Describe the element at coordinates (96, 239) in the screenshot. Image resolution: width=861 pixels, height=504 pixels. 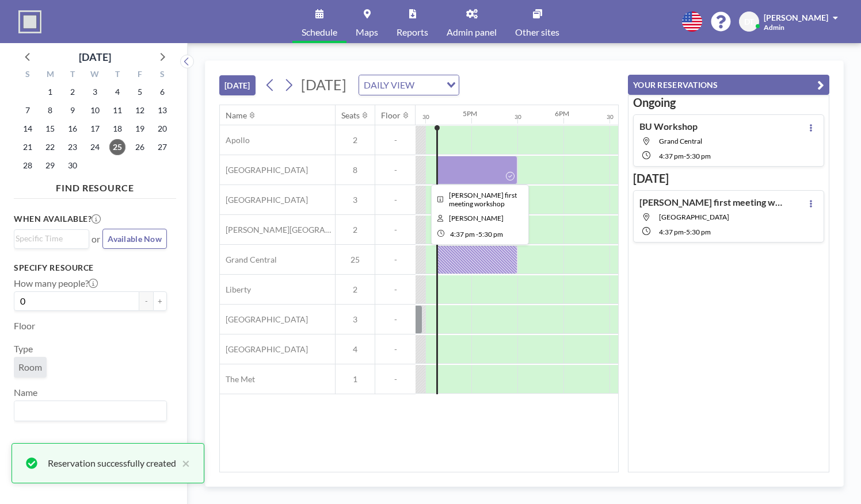
I see `span: or` at that location.